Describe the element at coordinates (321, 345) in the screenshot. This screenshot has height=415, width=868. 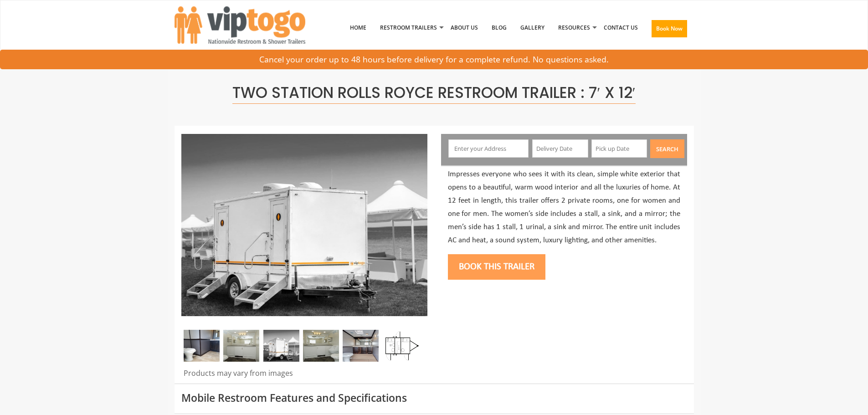
I see `img: Gel 2 station 03` at that location.